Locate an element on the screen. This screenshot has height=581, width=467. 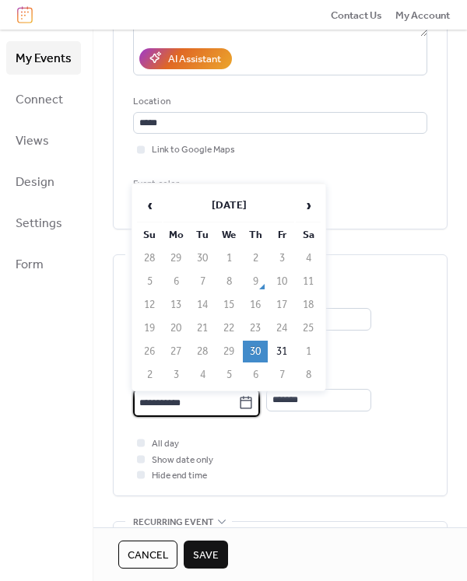
div: Event color is located at coordinates (190, 184).